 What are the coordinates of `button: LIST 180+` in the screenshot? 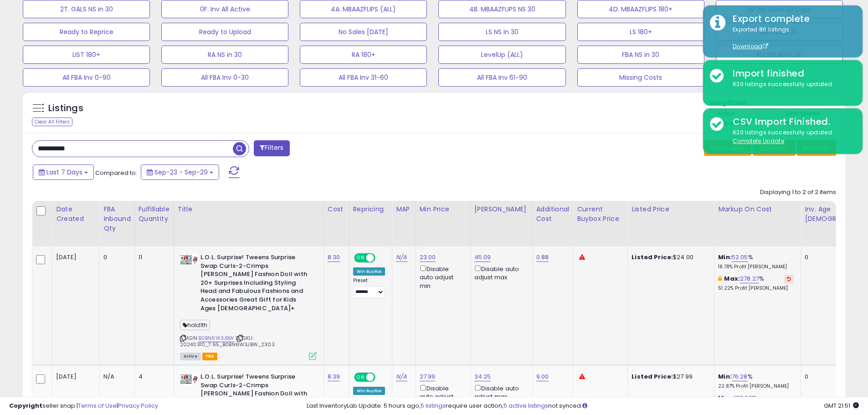 It's located at (86, 54).